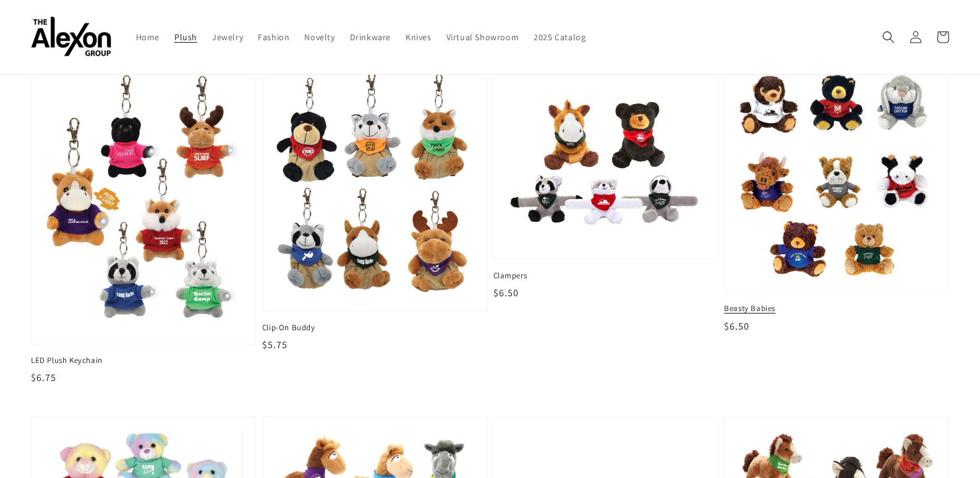  What do you see at coordinates (371, 37) in the screenshot?
I see `span: Drinkware` at bounding box center [371, 37].